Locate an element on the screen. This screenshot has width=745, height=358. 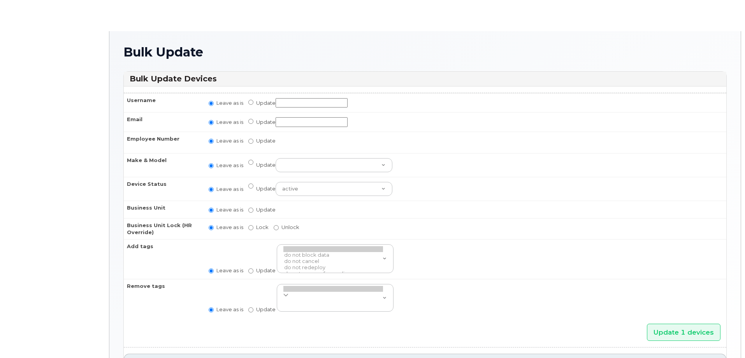
input: Update 1 devices is located at coordinates (683, 332).